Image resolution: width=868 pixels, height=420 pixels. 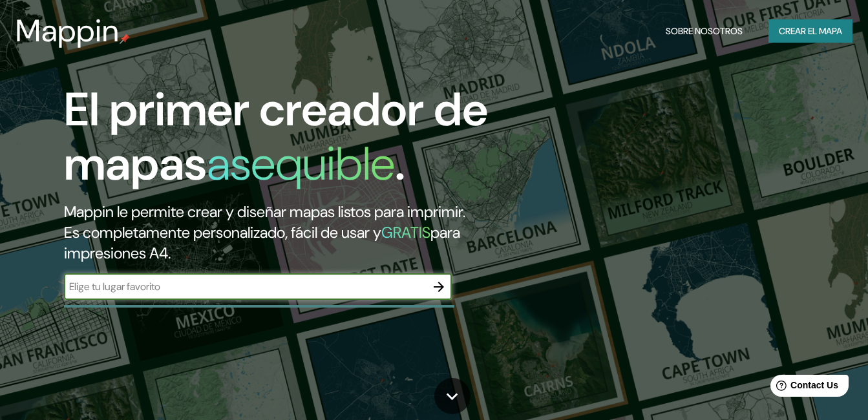 I want to click on h3: Mappin, so click(x=67, y=31).